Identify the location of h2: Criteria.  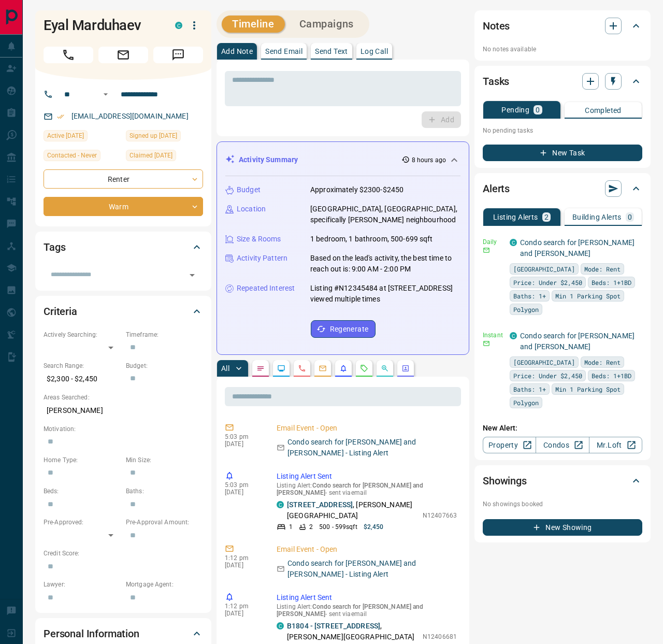
(60, 311).